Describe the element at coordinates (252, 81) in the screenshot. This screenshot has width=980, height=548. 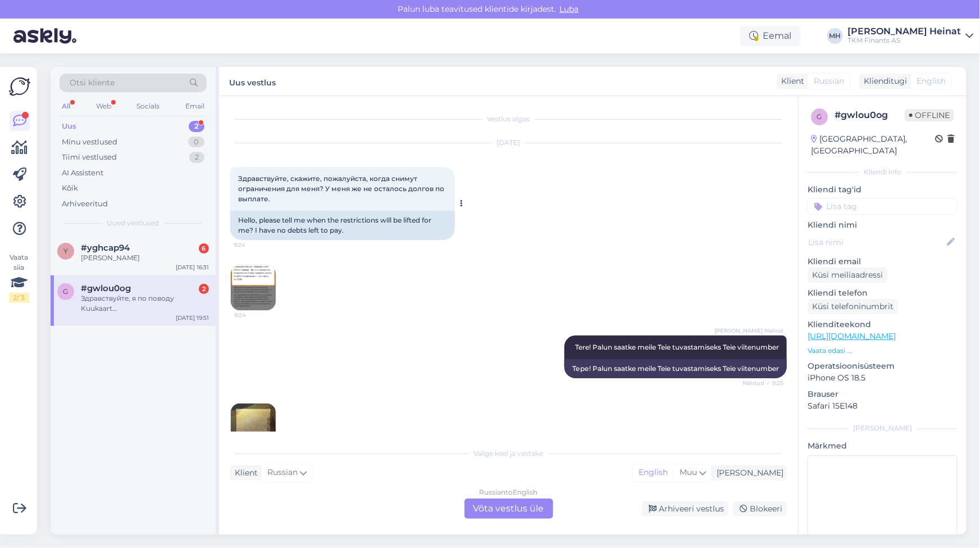
I see `label: Uus vestlus` at that location.